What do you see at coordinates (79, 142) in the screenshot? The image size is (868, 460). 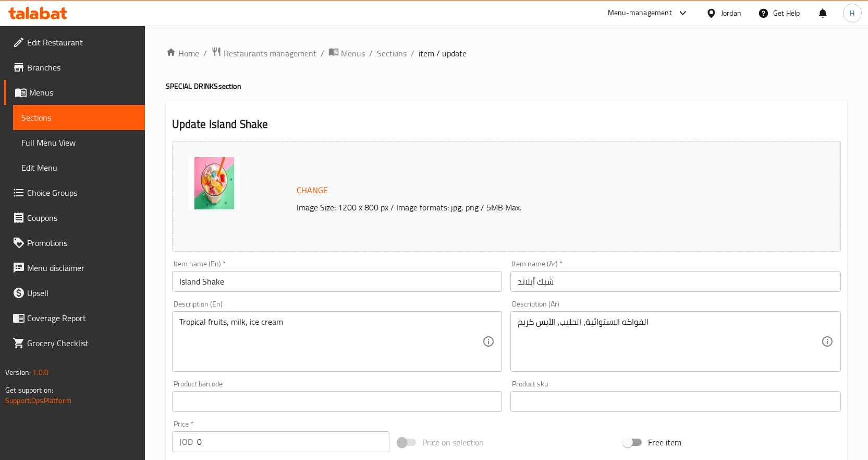 I see `span: Full Menu View` at bounding box center [79, 142].